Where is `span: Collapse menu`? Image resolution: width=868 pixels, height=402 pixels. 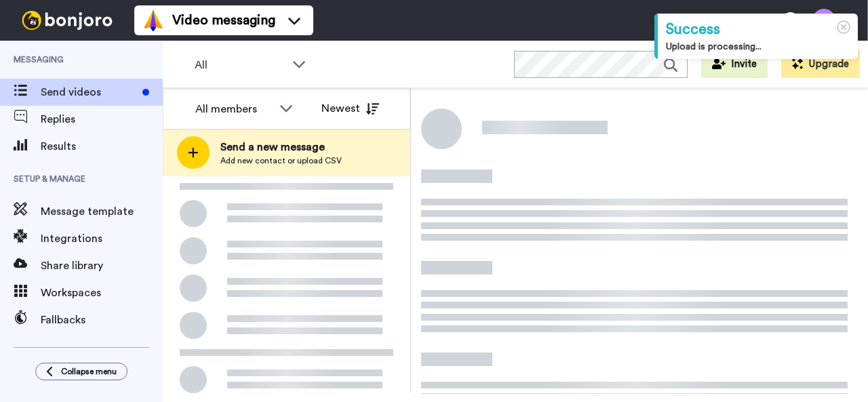 span: Collapse menu is located at coordinates (89, 371).